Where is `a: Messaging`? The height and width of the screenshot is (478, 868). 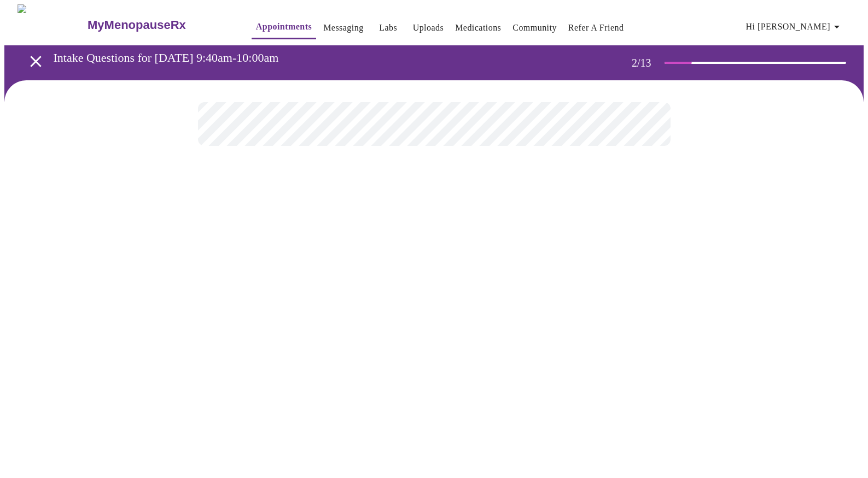 a: Messaging is located at coordinates (343, 28).